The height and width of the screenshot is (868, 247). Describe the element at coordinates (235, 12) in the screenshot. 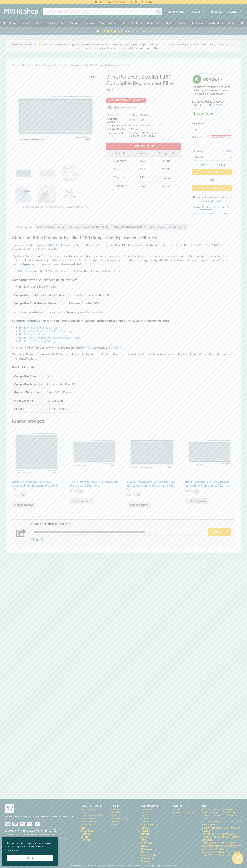

I see `a: Settings` at that location.